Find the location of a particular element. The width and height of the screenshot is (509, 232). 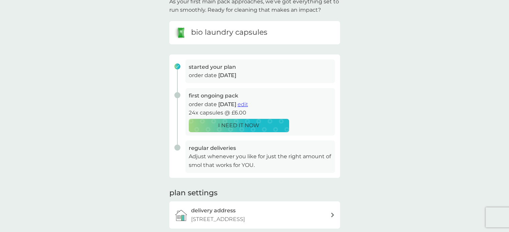

p: 24x capsules @ £6.00 is located at coordinates (260, 113).